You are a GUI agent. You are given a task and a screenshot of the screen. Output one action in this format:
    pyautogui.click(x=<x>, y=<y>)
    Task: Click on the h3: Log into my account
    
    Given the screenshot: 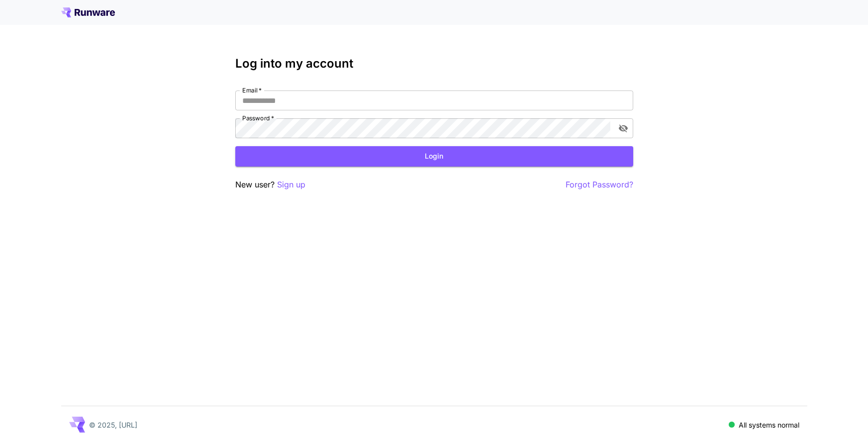 What is the action you would take?
    pyautogui.click(x=434, y=64)
    